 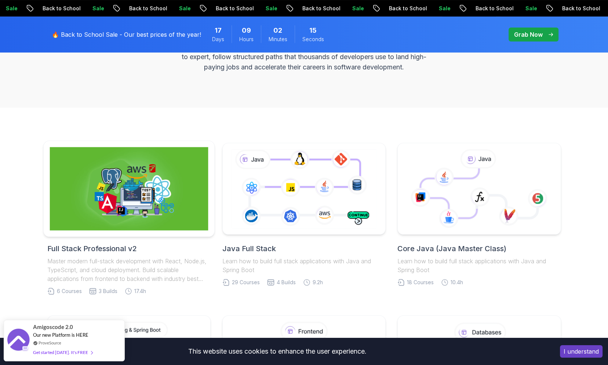 I want to click on span: Amigoscode 2.0, so click(x=53, y=327).